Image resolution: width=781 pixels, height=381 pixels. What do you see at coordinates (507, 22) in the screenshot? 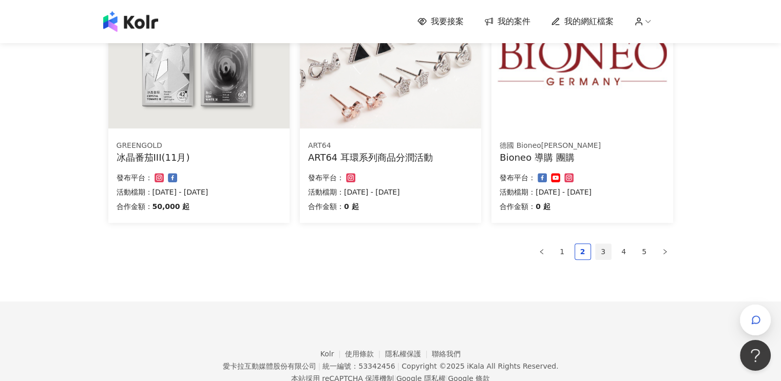
I see `a: 我的案件` at bounding box center [507, 22].